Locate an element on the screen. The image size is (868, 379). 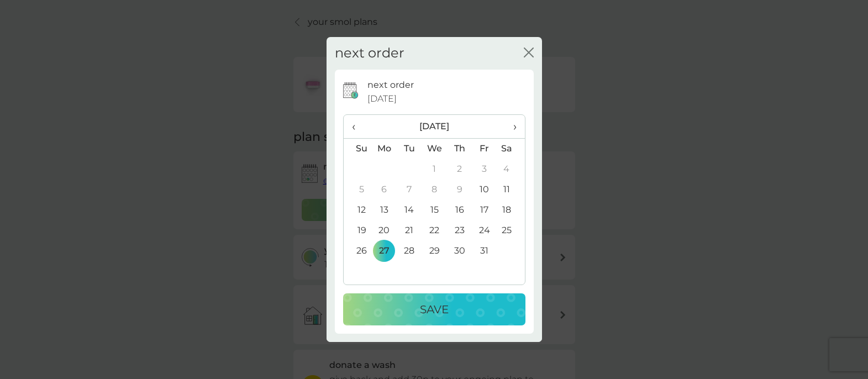
td: 22 is located at coordinates (434, 230).